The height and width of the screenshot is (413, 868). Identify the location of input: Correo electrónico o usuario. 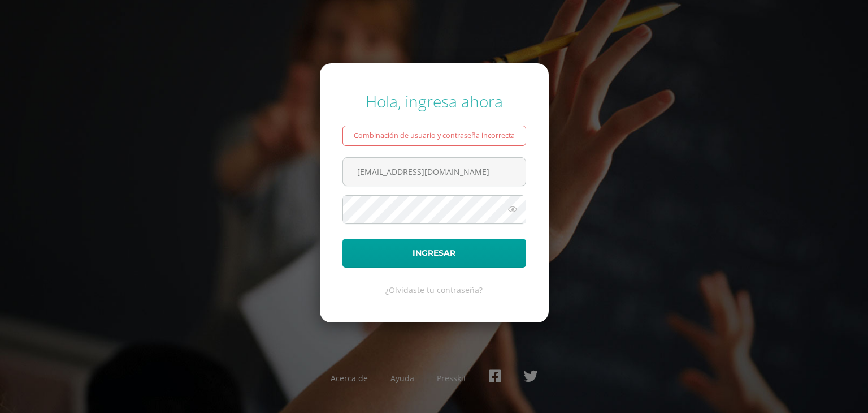
(434, 171).